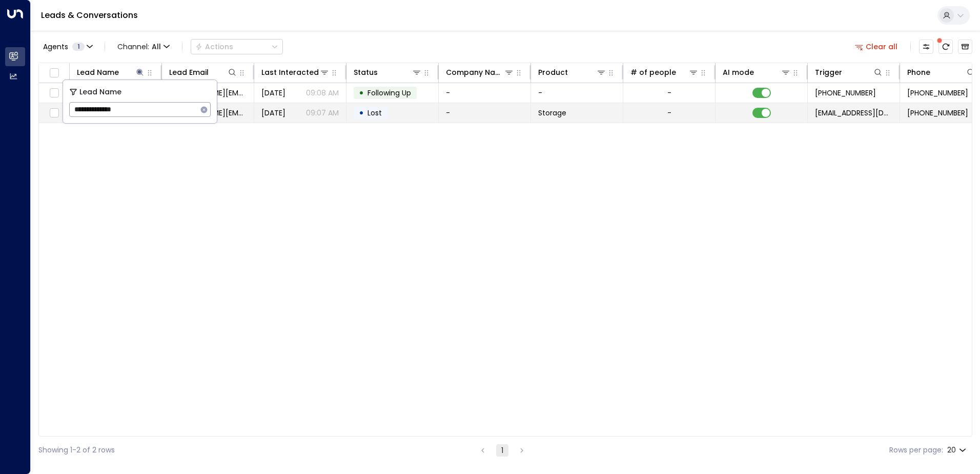 The image size is (980, 474). Describe the element at coordinates (503, 450) in the screenshot. I see `nav: pagination navigation` at that location.